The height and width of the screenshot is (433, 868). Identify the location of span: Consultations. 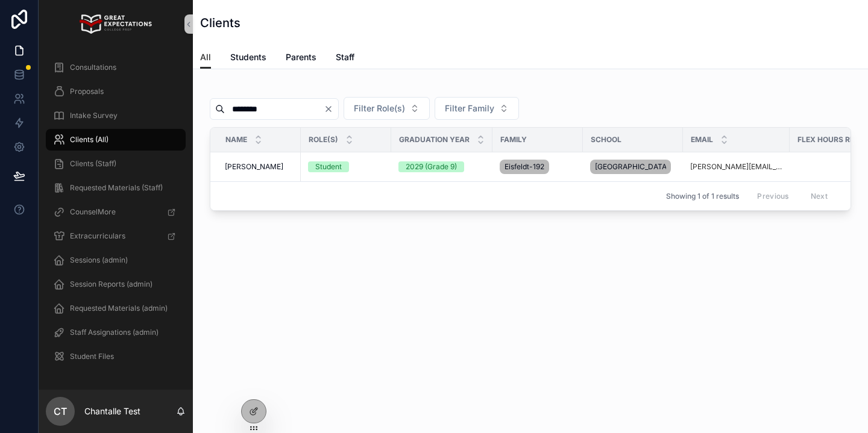
(93, 68).